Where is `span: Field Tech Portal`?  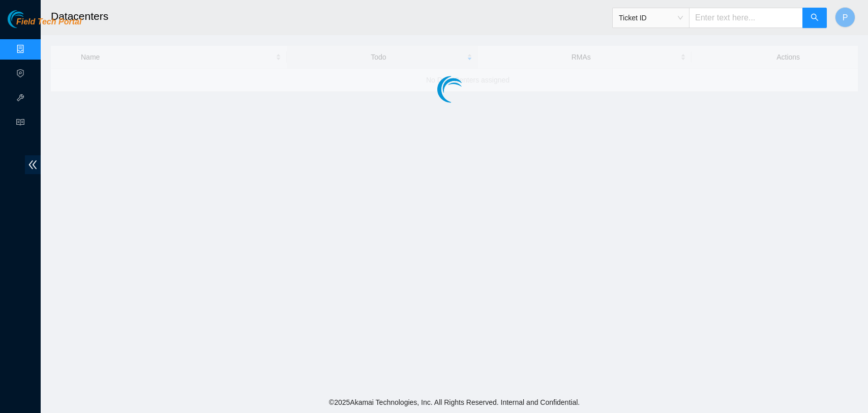 span: Field Tech Portal is located at coordinates (49, 22).